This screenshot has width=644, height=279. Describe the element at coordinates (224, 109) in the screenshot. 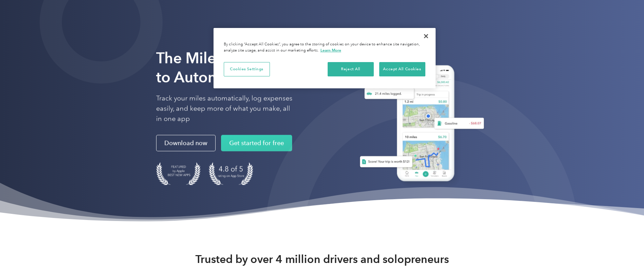

I see `p: Track your miles automatically, log expenses easily, and keep more of what you make, all in one app` at that location.